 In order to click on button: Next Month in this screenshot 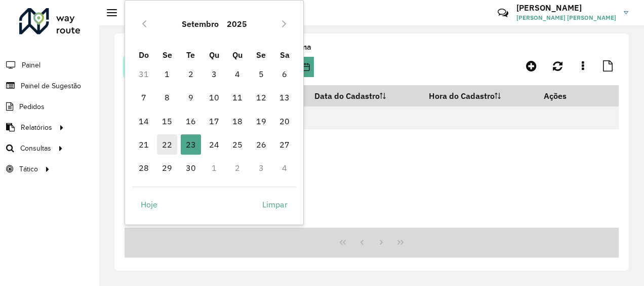, I will do `click(284, 24)`.